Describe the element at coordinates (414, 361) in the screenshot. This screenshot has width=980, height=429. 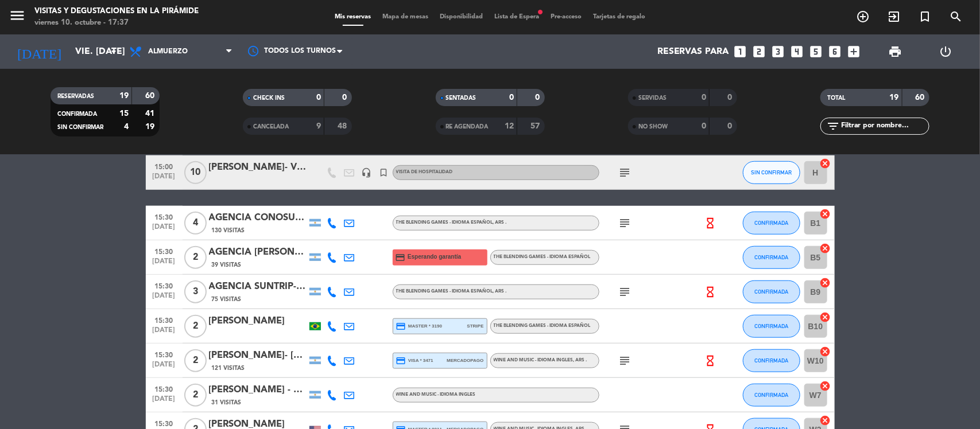
I see `span: visa * 3471` at that location.